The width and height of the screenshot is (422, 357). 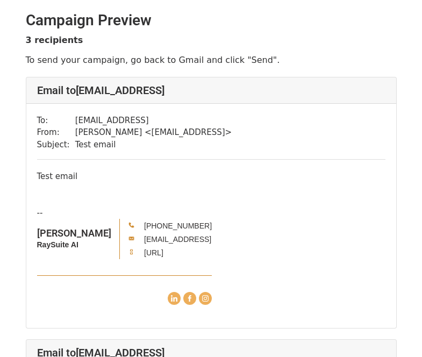 What do you see at coordinates (211, 60) in the screenshot?
I see `p: To send your campaign, go back to Gmail and click "Send".` at bounding box center [211, 60].